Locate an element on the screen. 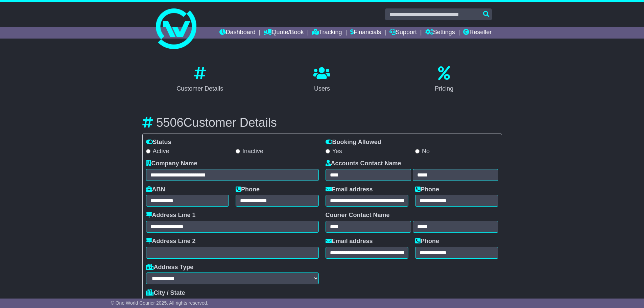  span: 5506 is located at coordinates (170, 122).